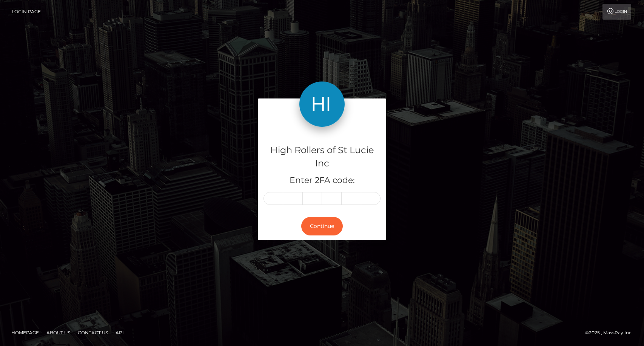 This screenshot has width=644, height=346. What do you see at coordinates (322, 157) in the screenshot?
I see `h4: High Rollers of St Lucie Inc` at bounding box center [322, 157].